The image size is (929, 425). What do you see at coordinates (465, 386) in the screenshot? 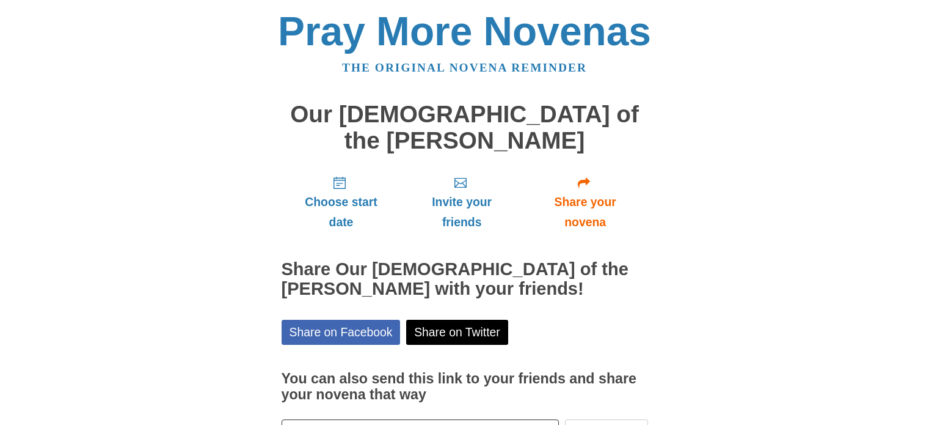
I see `h3: You can also send this link to your friends and share your novena that way` at bounding box center [465, 386].